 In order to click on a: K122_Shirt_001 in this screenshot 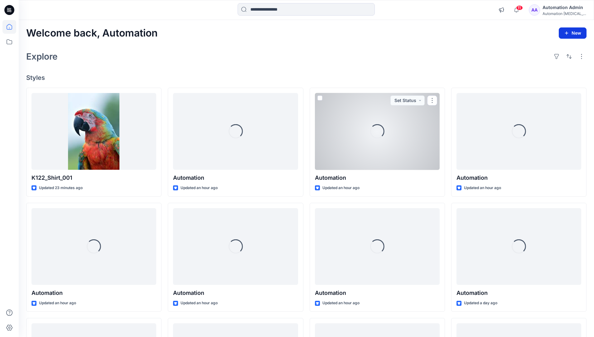, I will do `click(94, 131)`.